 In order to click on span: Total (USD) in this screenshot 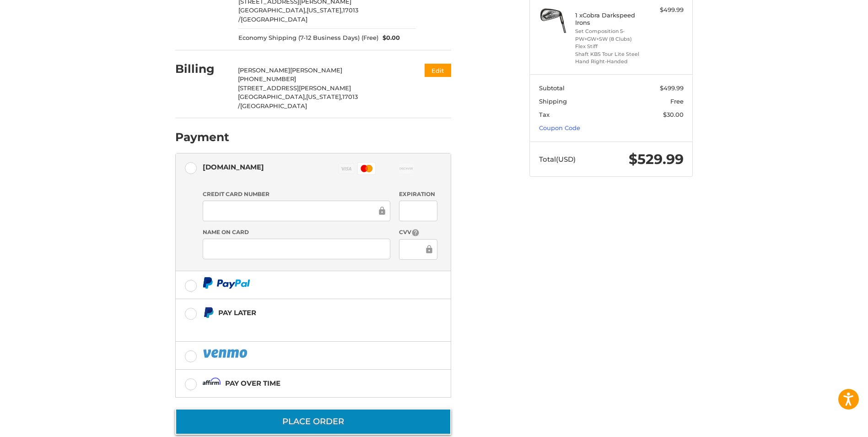, I will do `click(558, 159)`.